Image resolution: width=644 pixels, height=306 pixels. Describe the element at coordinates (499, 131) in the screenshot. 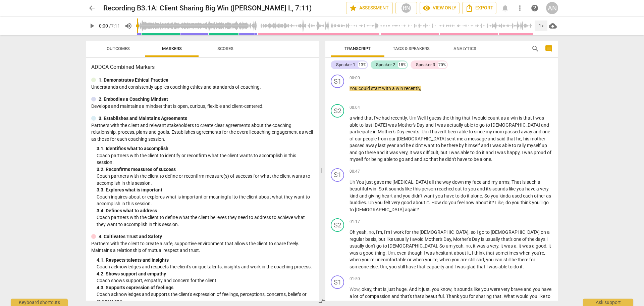

I see `span: mom` at that location.